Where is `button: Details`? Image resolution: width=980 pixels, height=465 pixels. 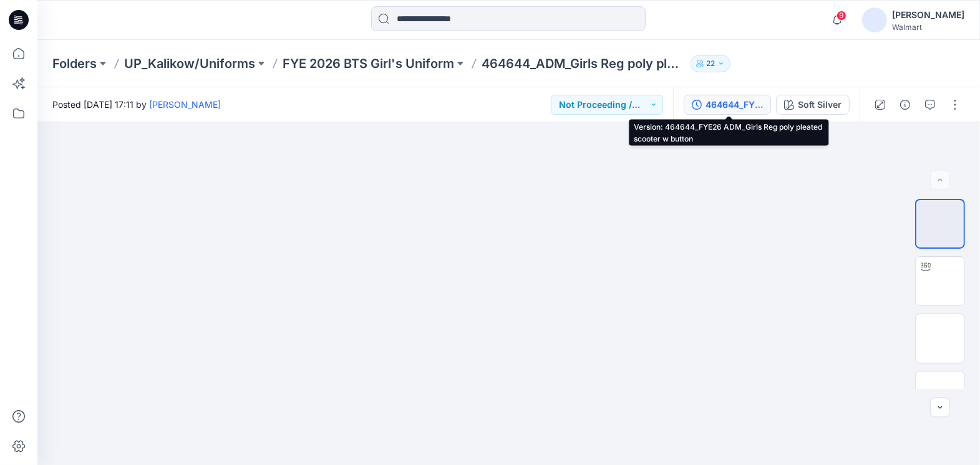 button: Details is located at coordinates (906, 105).